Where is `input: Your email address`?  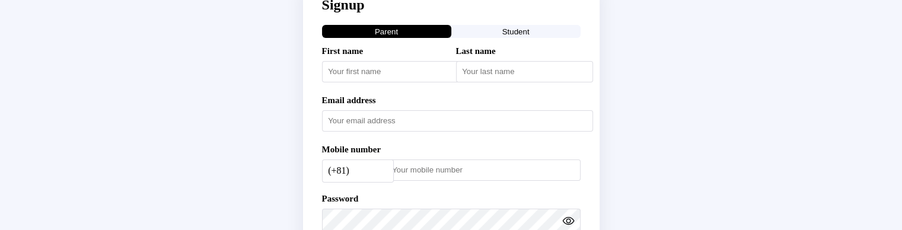 input: Your email address is located at coordinates (457, 121).